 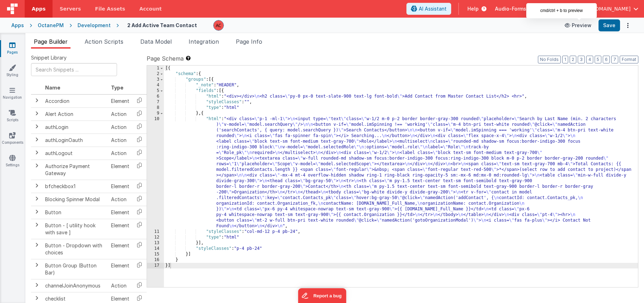 I want to click on span: File Assets, so click(x=110, y=9).